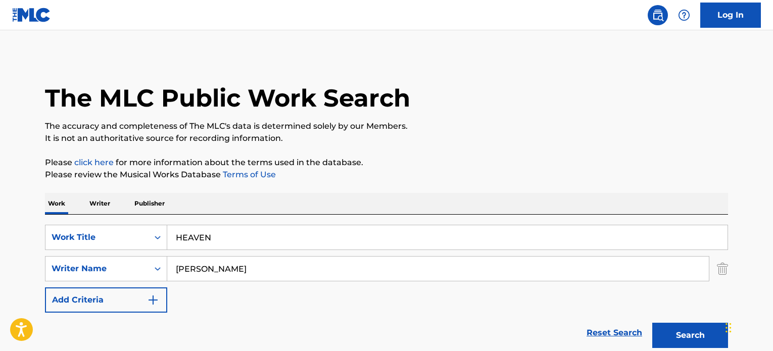 Image resolution: width=773 pixels, height=351 pixels. Describe the element at coordinates (97, 269) in the screenshot. I see `div: Writer Name` at that location.